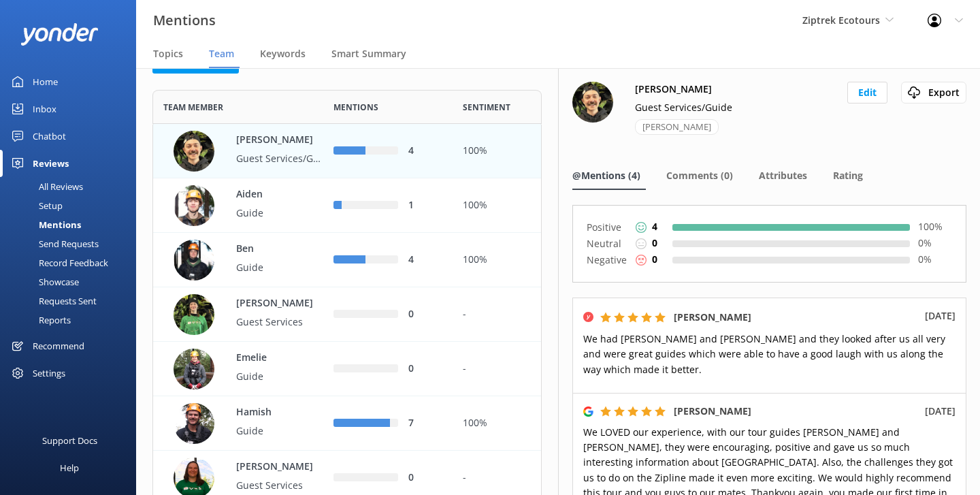 The image size is (980, 495). Describe the element at coordinates (654, 227) in the screenshot. I see `p: 4` at that location.